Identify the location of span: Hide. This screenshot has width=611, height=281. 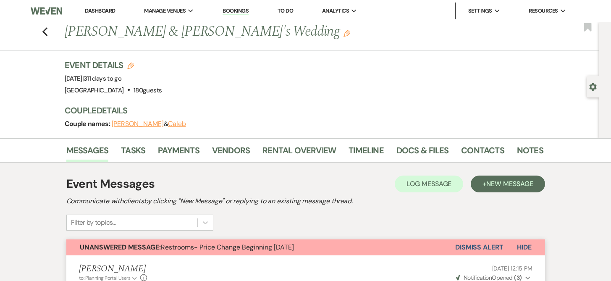
(524, 247).